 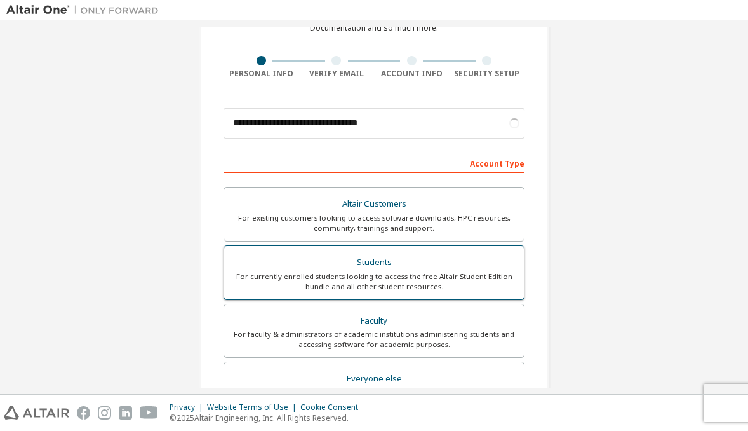 What do you see at coordinates (333, 407) in the screenshot?
I see `div: Cookie Consent` at bounding box center [333, 407].